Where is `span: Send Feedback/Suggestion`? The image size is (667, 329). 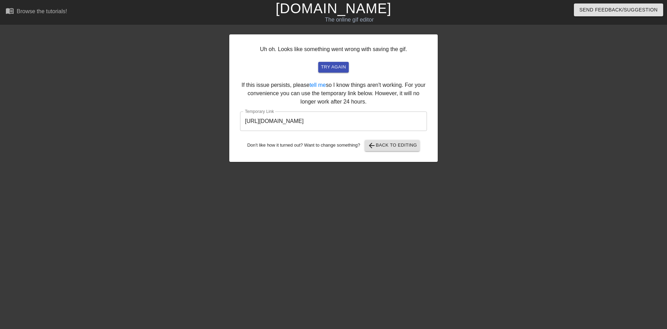
span: Send Feedback/Suggestion is located at coordinates (618, 10).